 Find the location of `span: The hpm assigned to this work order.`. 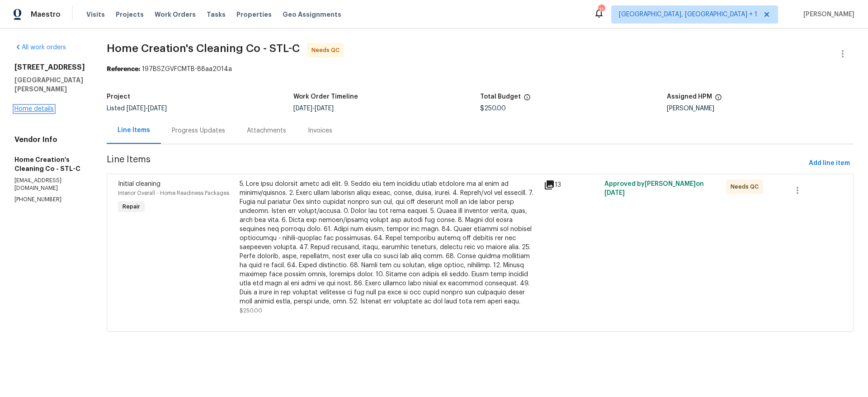

span: The hpm assigned to this work order. is located at coordinates (718, 100).